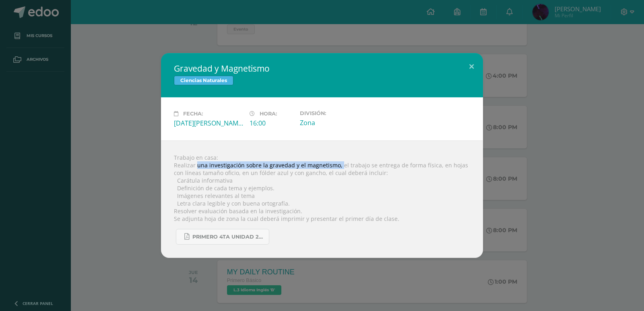  I want to click on span: Fecha:, so click(192, 113).